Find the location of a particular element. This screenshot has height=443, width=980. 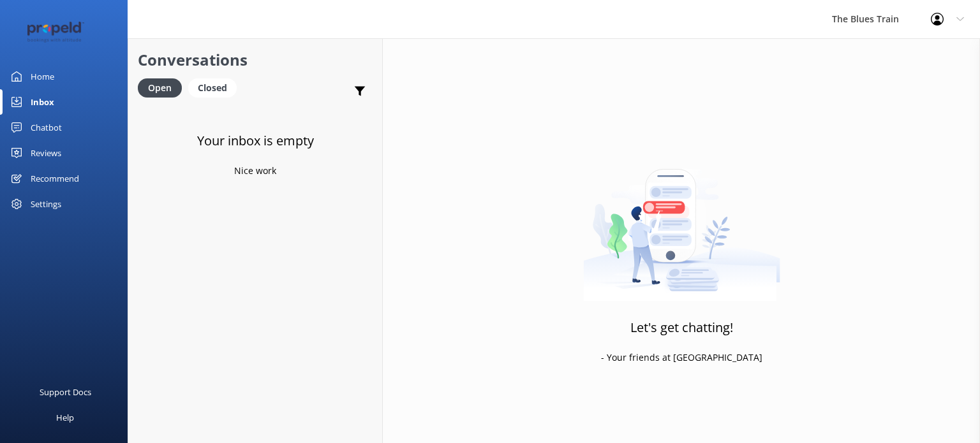

h3: Your inbox is empty is located at coordinates (255, 141).